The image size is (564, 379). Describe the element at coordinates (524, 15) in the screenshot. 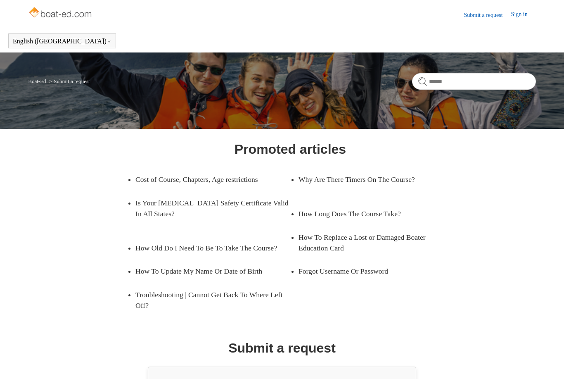

I see `a: Sign in` at that location.